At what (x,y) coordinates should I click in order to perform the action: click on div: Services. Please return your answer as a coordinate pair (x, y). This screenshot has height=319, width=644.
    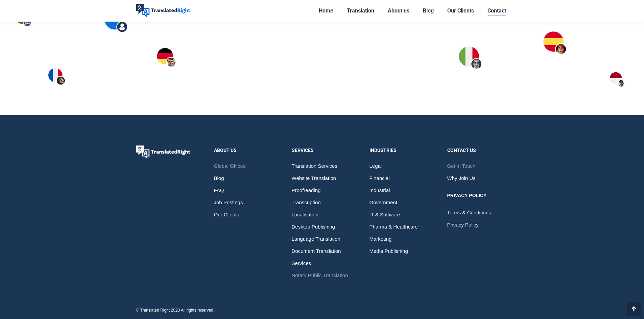
    Looking at the image, I should click on (322, 150).